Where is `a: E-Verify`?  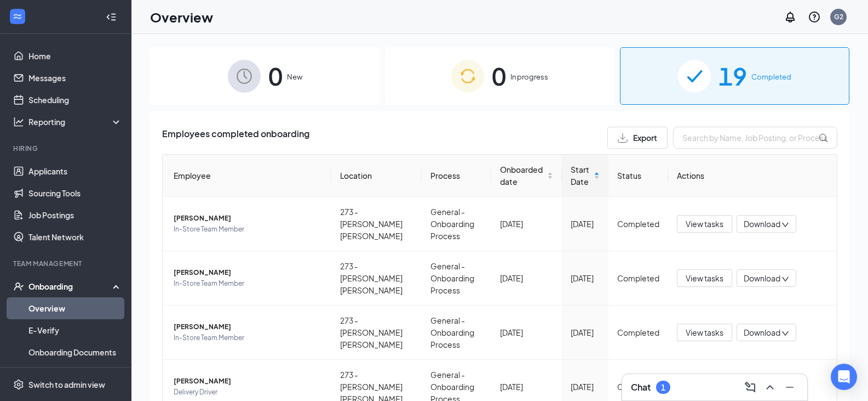
a: E-Verify is located at coordinates (75, 330).